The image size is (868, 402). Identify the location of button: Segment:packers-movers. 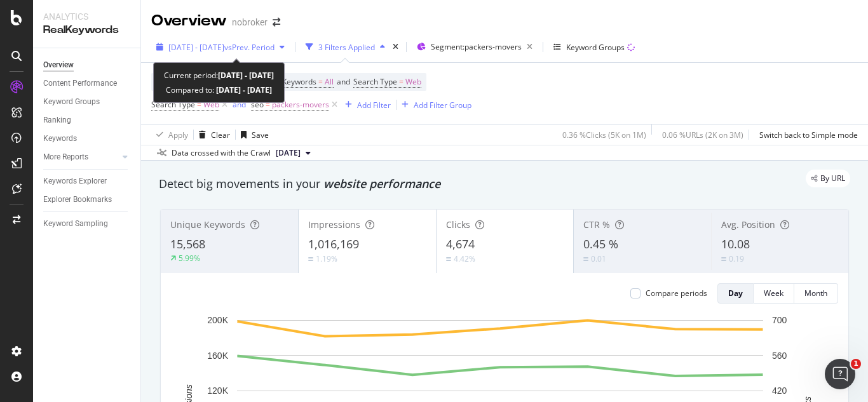
(475, 47).